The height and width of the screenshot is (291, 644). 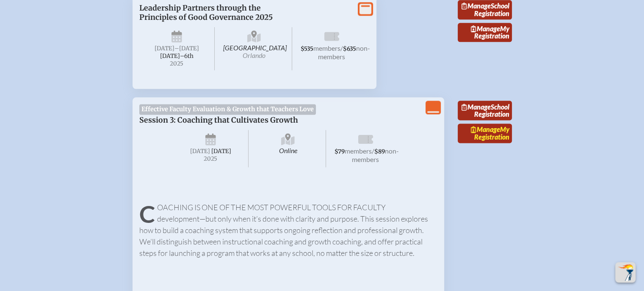 What do you see at coordinates (339, 151) in the screenshot?
I see `span: $79` at bounding box center [339, 151].